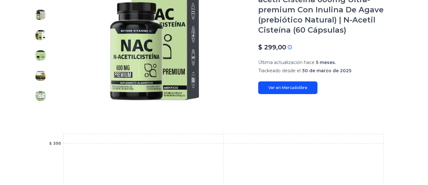 The image size is (428, 185). Describe the element at coordinates (272, 47) in the screenshot. I see `font: $ 299,00` at that location.